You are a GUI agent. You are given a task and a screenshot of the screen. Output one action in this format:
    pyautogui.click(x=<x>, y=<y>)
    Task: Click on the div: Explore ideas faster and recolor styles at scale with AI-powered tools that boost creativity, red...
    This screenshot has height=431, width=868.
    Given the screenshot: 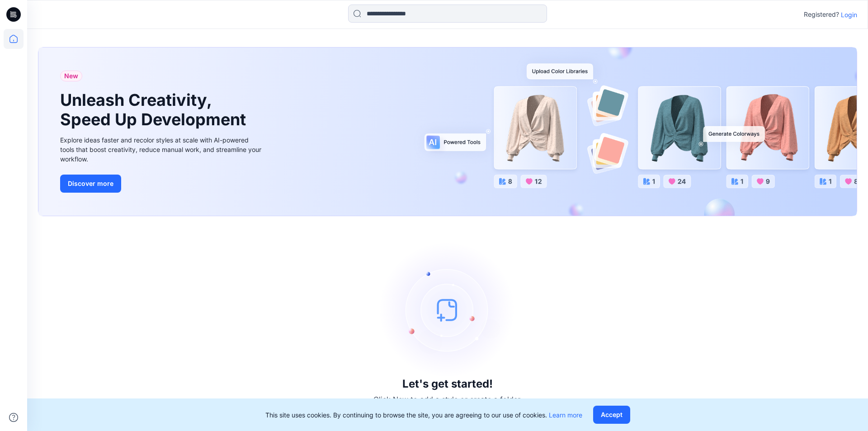 What is the action you would take?
    pyautogui.click(x=162, y=149)
    